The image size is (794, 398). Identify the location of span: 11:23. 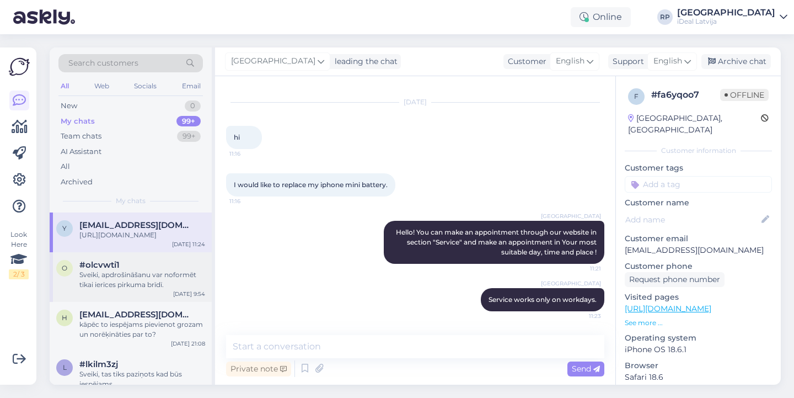
(580, 315).